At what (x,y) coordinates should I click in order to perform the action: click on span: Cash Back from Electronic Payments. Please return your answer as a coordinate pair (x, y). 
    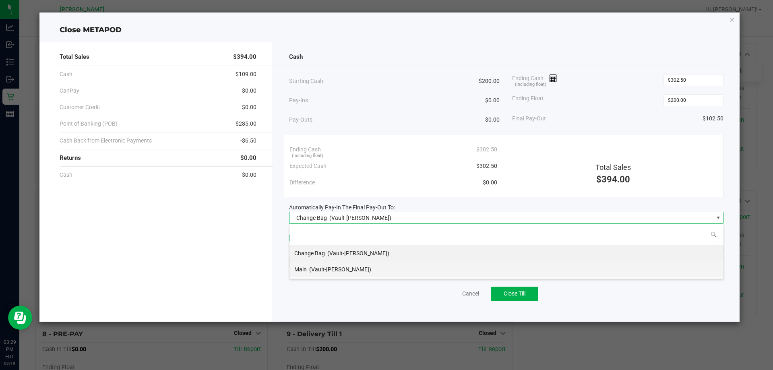
    Looking at the image, I should click on (105, 140).